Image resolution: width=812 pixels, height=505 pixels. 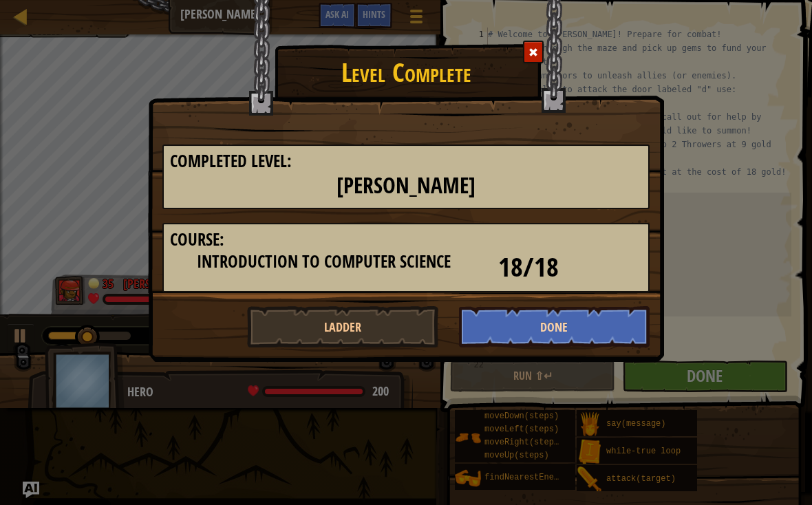 I want to click on button: Done, so click(x=555, y=327).